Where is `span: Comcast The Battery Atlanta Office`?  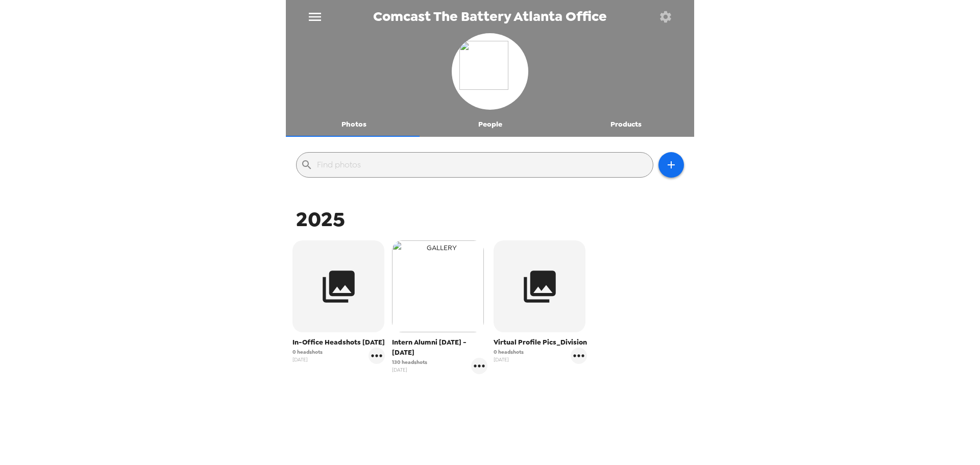
span: Comcast The Battery Atlanta Office is located at coordinates (490, 16).